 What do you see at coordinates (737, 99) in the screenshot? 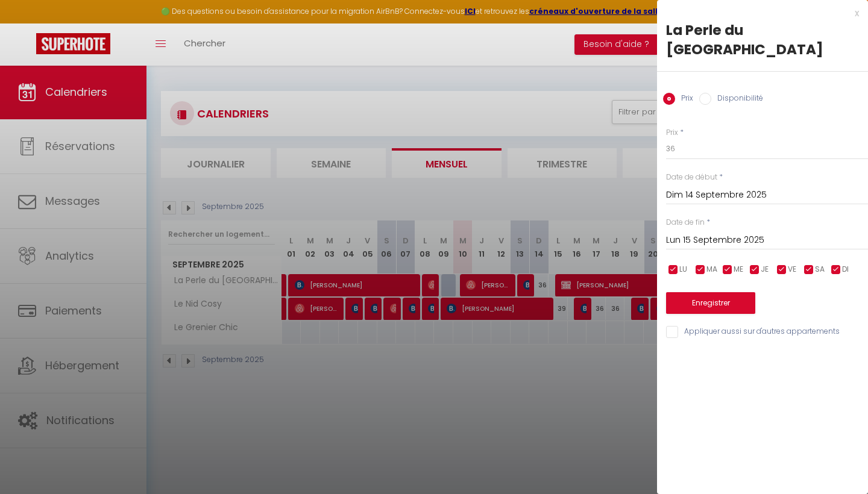
I see `label: Disponibilité` at bounding box center [737, 99].